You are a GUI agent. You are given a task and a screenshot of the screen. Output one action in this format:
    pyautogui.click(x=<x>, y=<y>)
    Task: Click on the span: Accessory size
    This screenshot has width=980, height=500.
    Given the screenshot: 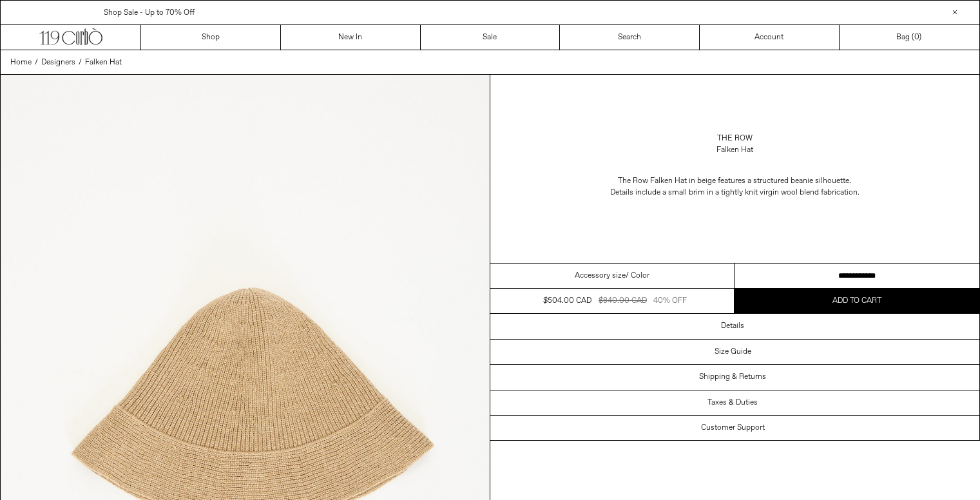 What is the action you would take?
    pyautogui.click(x=600, y=276)
    